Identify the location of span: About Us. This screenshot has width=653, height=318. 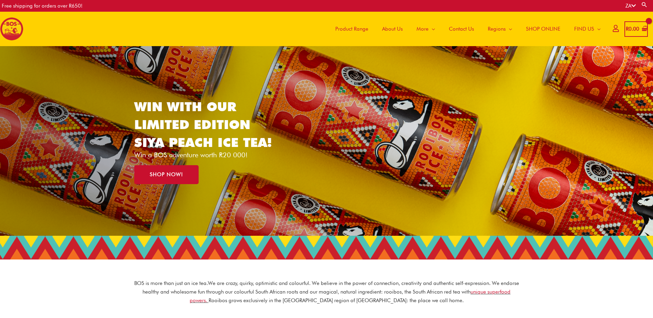
(392, 29).